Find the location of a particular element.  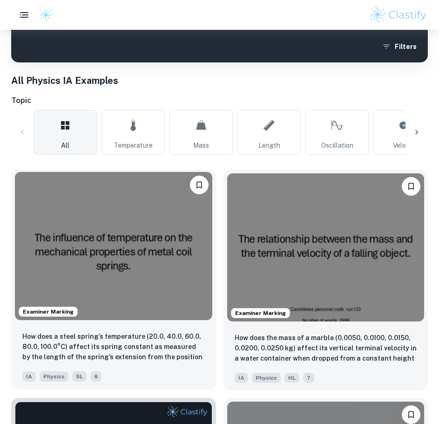

span: Temperature is located at coordinates (133, 145).